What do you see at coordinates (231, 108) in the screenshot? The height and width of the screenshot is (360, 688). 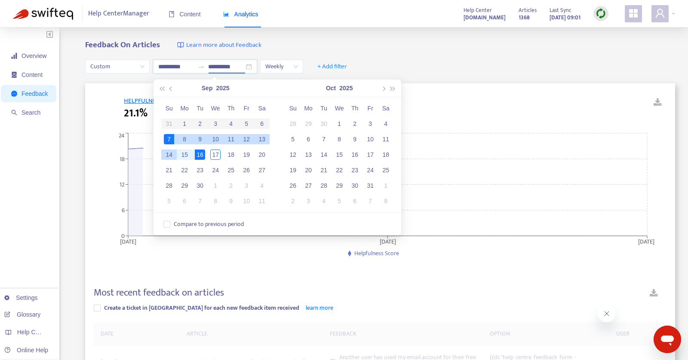 I see `th: Th` at bounding box center [231, 108].